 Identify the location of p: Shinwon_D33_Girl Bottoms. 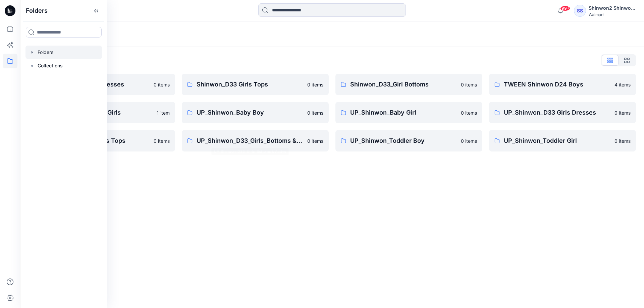
(404, 85).